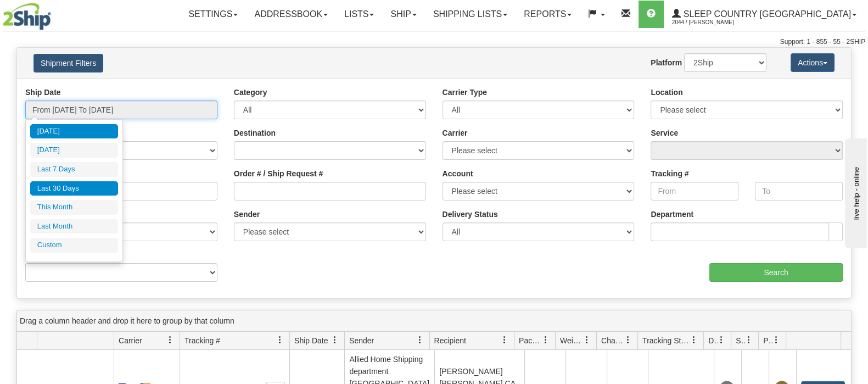 The image size is (868, 384). Describe the element at coordinates (27, 16) in the screenshot. I see `img: logo2044.jpg` at that location.